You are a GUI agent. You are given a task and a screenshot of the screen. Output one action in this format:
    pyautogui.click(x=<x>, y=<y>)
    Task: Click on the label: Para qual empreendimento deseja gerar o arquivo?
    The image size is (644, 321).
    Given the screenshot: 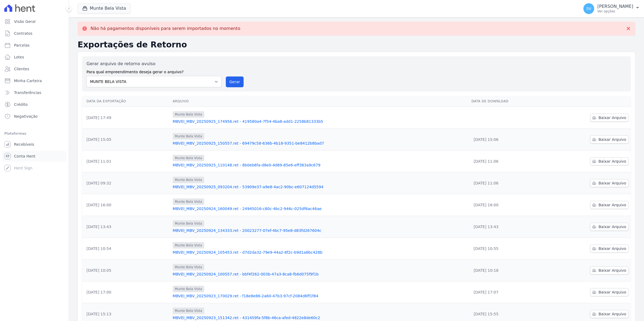 What is the action you would take?
    pyautogui.click(x=154, y=71)
    